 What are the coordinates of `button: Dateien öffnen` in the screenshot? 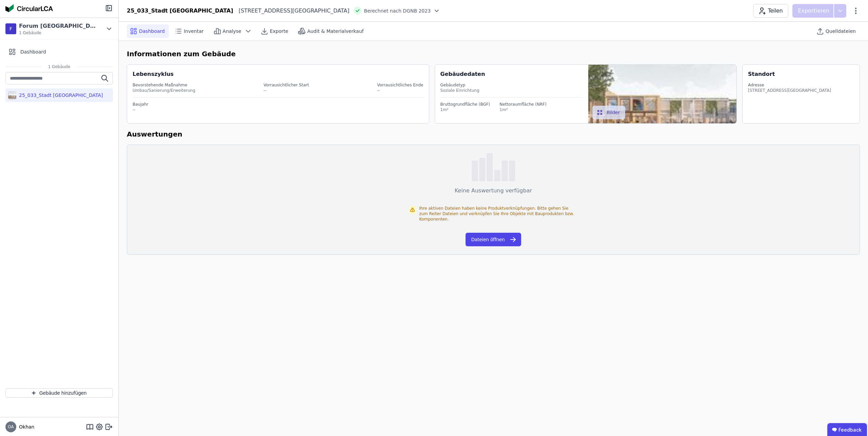 It's located at (493, 239).